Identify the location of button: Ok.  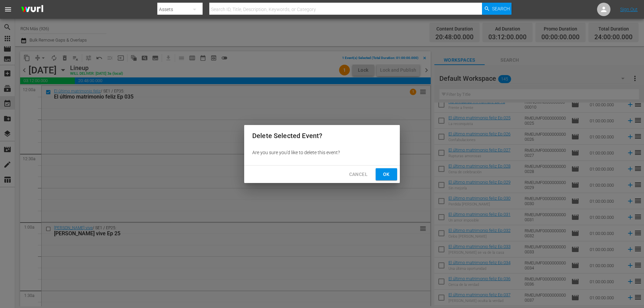
(386, 174).